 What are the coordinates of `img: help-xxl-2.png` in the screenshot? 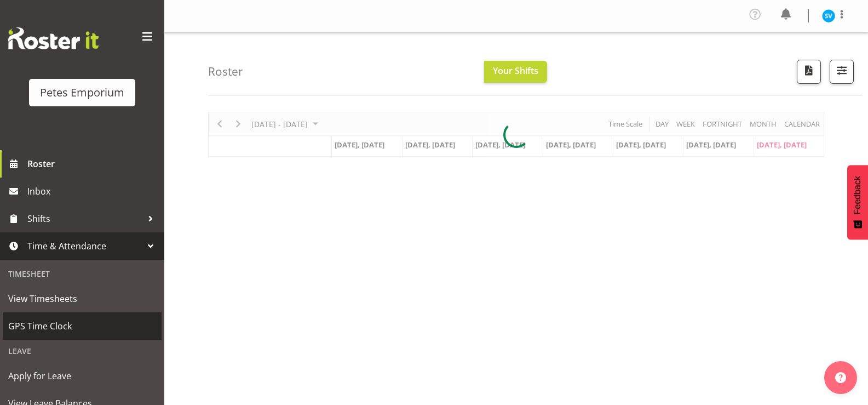 It's located at (841, 378).